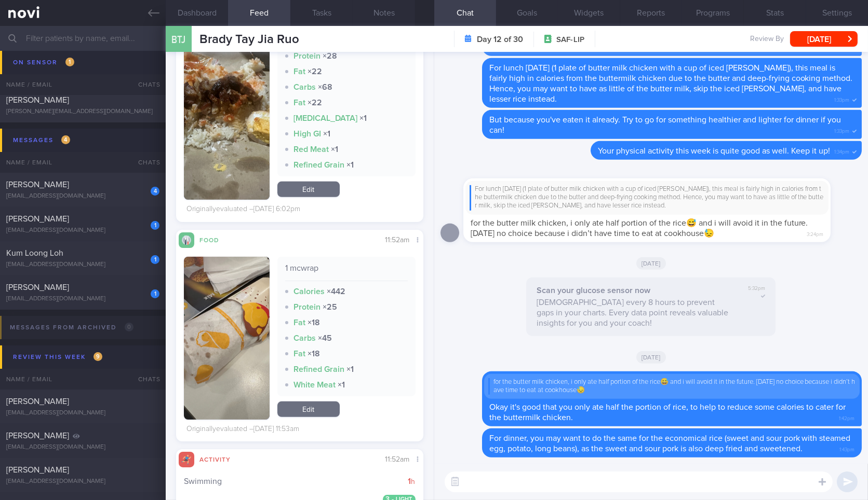  What do you see at coordinates (314, 385) in the screenshot?
I see `strong: White Meat` at bounding box center [314, 385].